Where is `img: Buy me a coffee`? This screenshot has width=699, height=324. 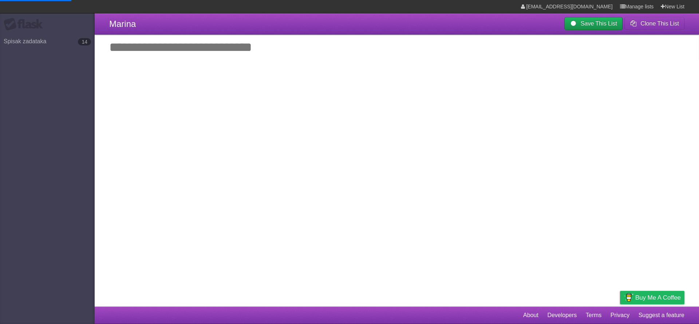
img: Buy me a coffee is located at coordinates (628, 298).